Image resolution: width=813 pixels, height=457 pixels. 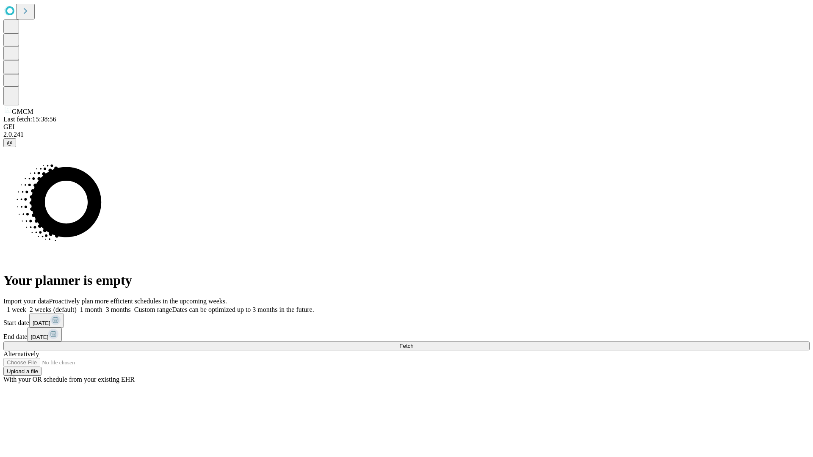 What do you see at coordinates (406, 346) in the screenshot?
I see `span: Fetch` at bounding box center [406, 346].